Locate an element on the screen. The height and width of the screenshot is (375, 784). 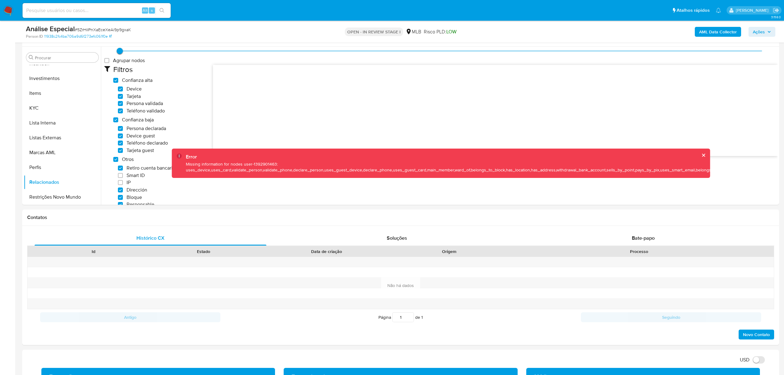
span: Teléfono declarado is located at coordinates (147, 143).